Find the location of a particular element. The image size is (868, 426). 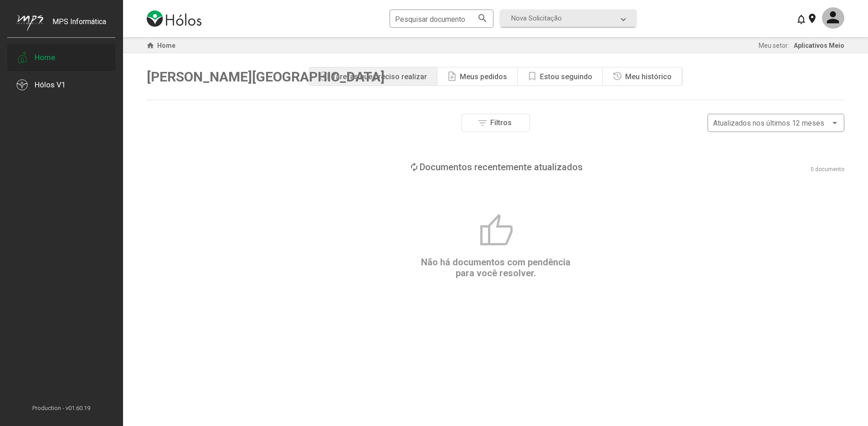

div: Estou seguindo is located at coordinates (566, 76).